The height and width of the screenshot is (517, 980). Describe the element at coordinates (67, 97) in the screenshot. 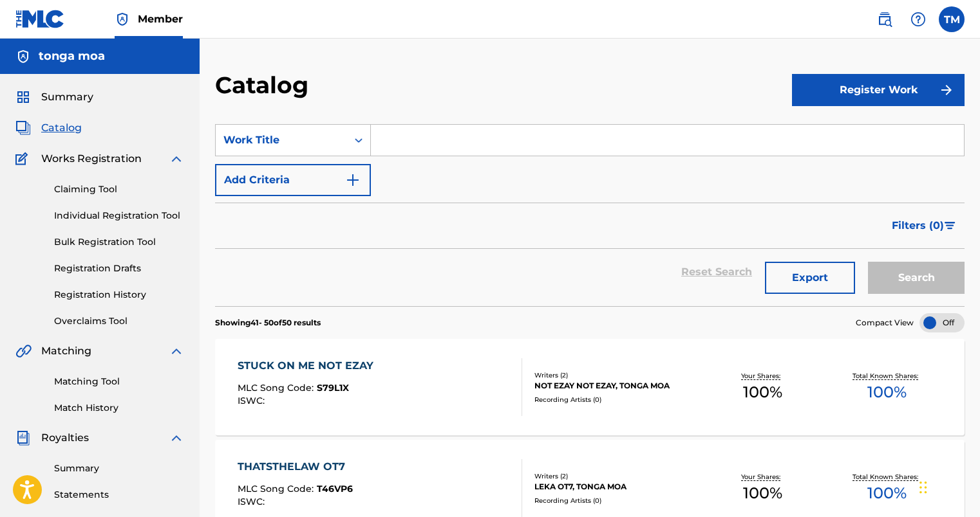

I see `span: Summary` at that location.